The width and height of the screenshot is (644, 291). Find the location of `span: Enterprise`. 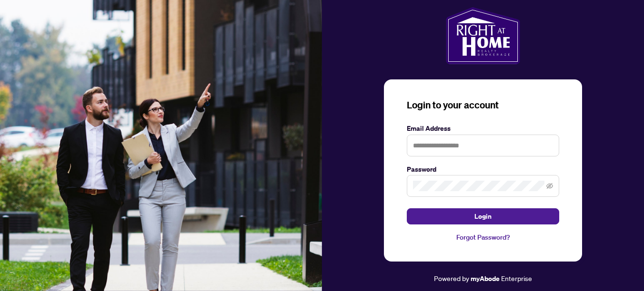

span: Enterprise is located at coordinates (517, 278).